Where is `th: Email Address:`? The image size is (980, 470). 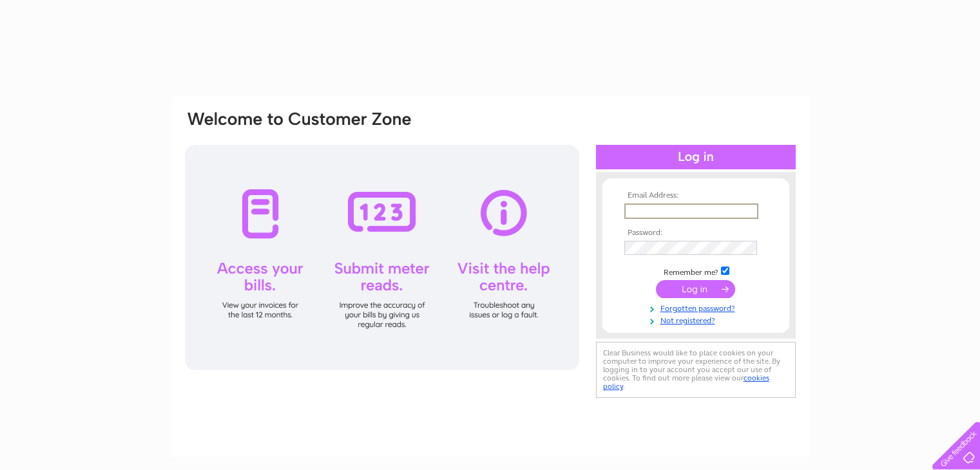
th: Email Address: is located at coordinates (695, 196).